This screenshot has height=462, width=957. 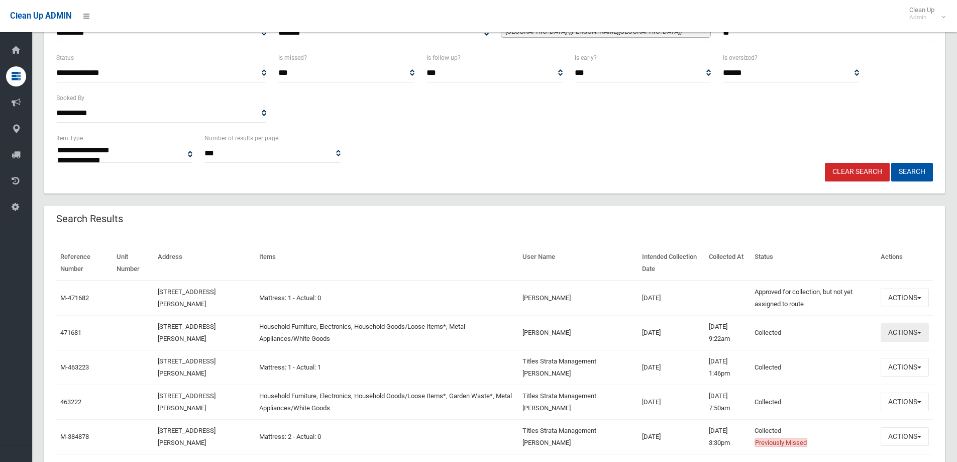 What do you see at coordinates (292, 58) in the screenshot?
I see `label: Is missed?` at bounding box center [292, 58].